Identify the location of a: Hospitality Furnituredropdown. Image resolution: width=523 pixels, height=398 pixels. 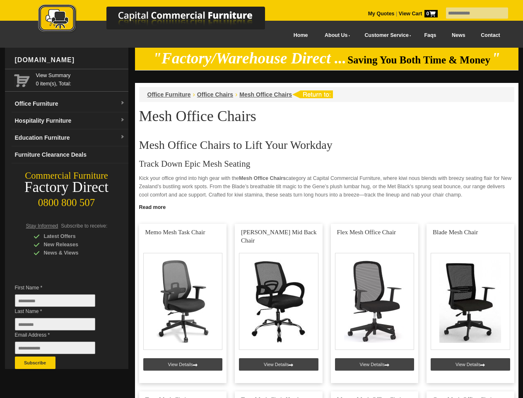
(70, 121).